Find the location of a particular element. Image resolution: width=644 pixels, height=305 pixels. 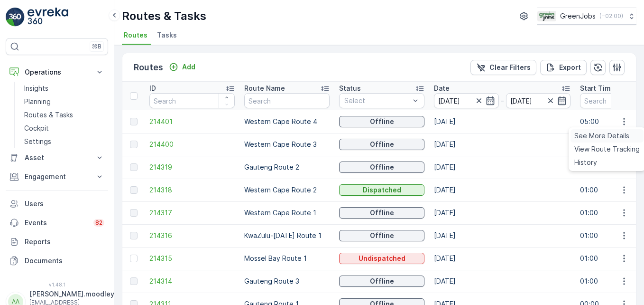

td: Western Cape Route 3 is located at coordinates (287, 144).